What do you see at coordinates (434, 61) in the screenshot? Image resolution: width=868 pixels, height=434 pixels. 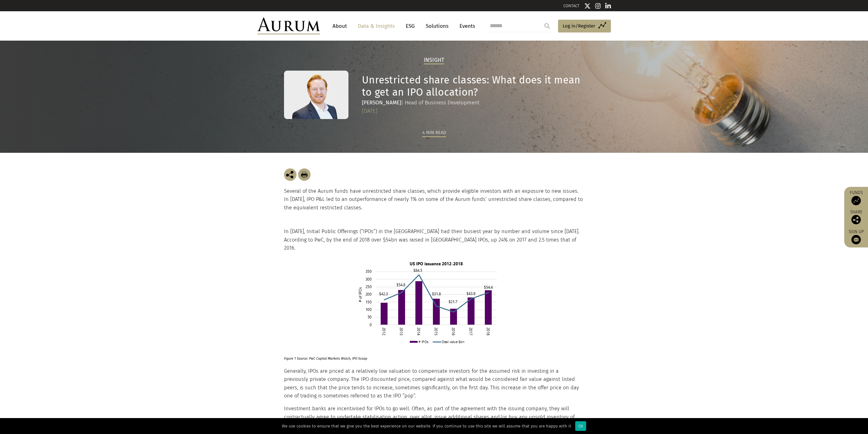 I see `h2: Insight` at bounding box center [434, 61].